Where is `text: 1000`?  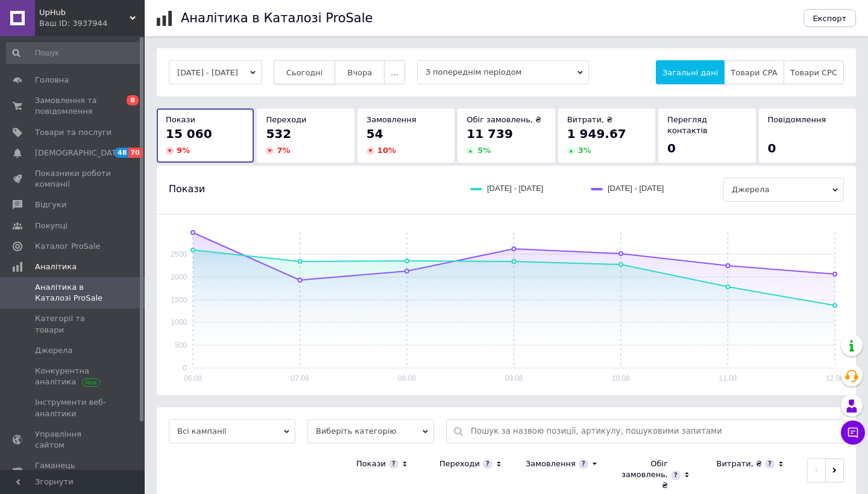 text: 1000 is located at coordinates (178, 323).